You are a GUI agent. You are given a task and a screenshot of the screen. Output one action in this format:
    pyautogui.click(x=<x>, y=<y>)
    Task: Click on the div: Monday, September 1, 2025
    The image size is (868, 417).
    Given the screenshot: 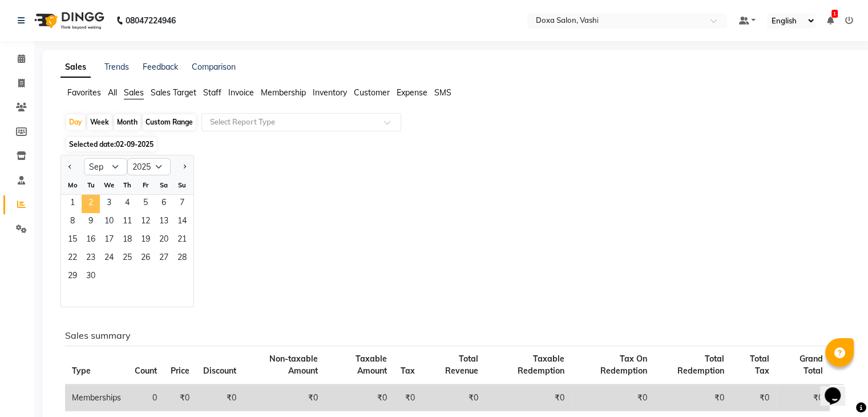 What is the action you would take?
    pyautogui.click(x=72, y=204)
    